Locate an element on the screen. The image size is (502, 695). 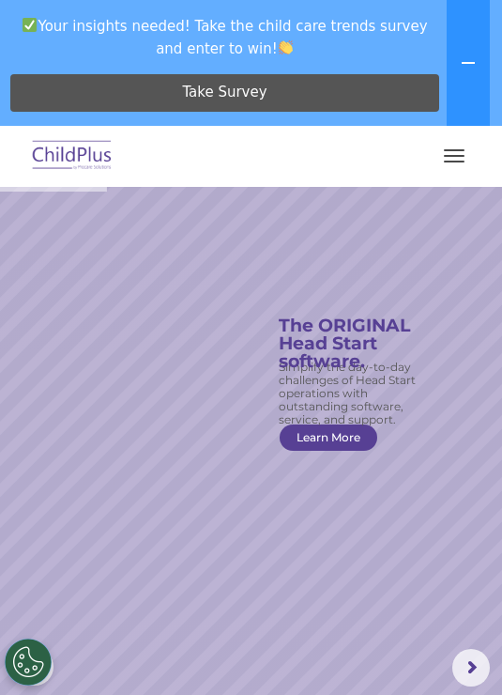
span: Take Survey is located at coordinates (224, 92).